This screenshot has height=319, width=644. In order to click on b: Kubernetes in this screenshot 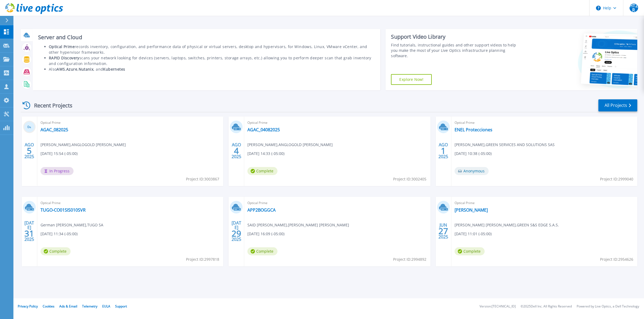, I will do `click(114, 69)`.